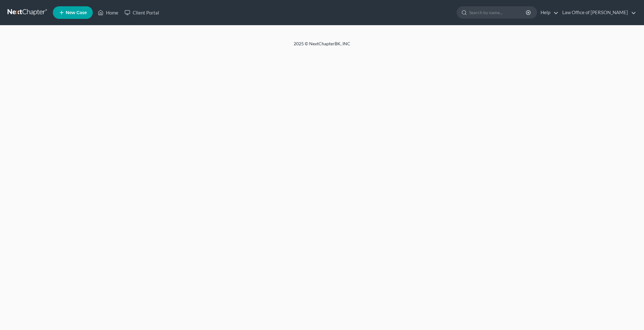  I want to click on a: Client Portal, so click(142, 13).